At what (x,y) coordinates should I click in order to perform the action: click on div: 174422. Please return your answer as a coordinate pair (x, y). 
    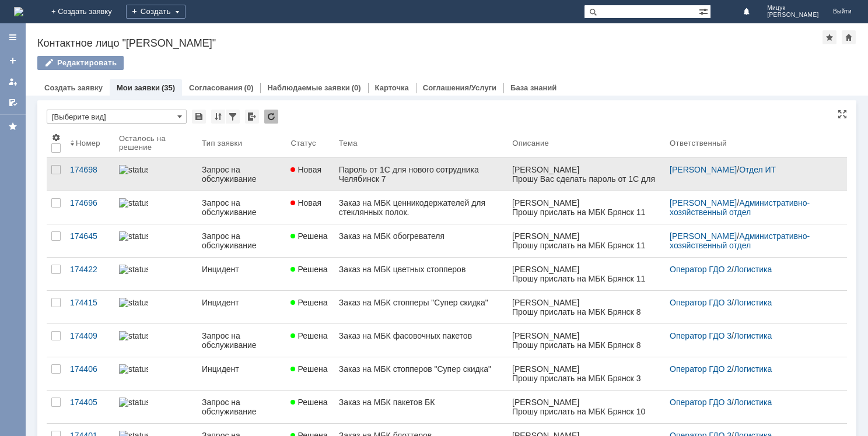
    Looking at the image, I should click on (90, 270).